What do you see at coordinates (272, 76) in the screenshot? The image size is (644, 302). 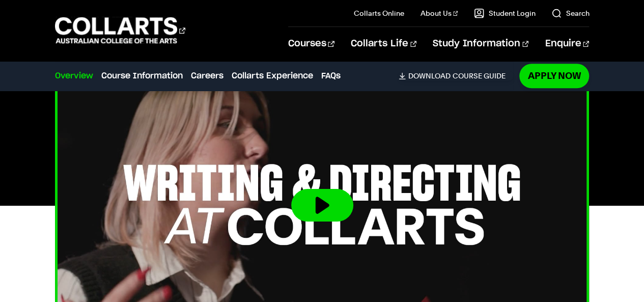 I see `a: Collarts Experience` at bounding box center [272, 76].